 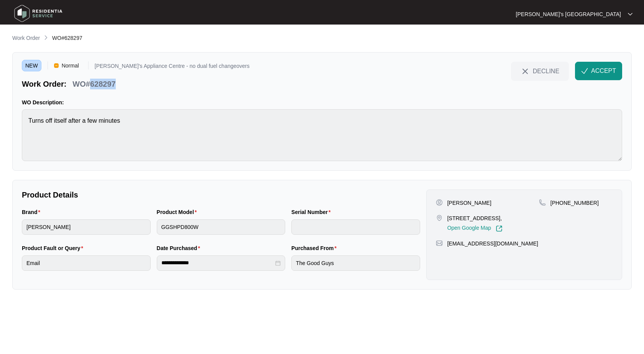 What do you see at coordinates (316, 248) in the screenshot?
I see `label: Purchased From` at bounding box center [316, 248].